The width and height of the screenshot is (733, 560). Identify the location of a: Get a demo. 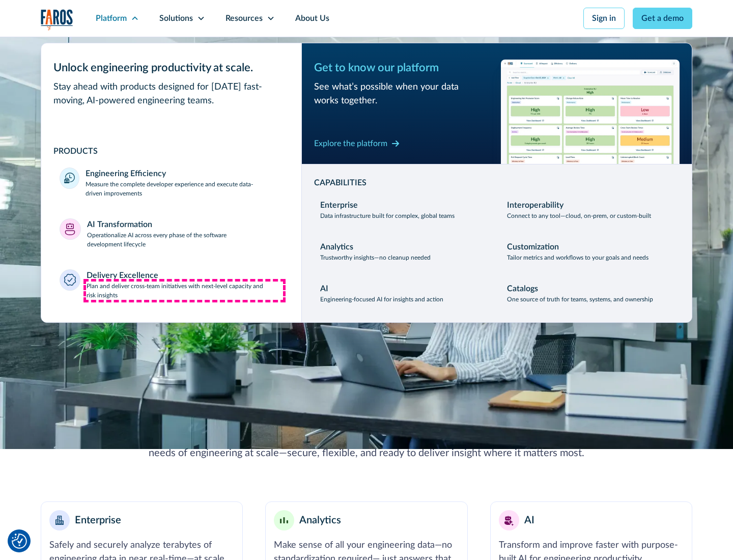
(662, 18).